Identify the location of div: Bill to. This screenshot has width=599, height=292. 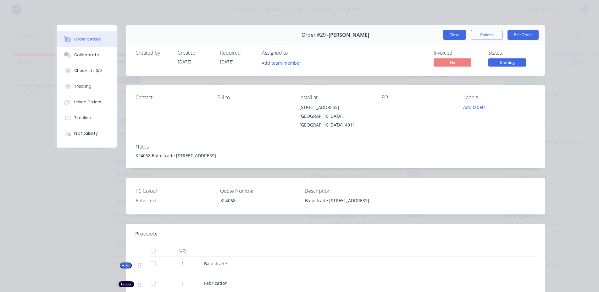
(253, 97).